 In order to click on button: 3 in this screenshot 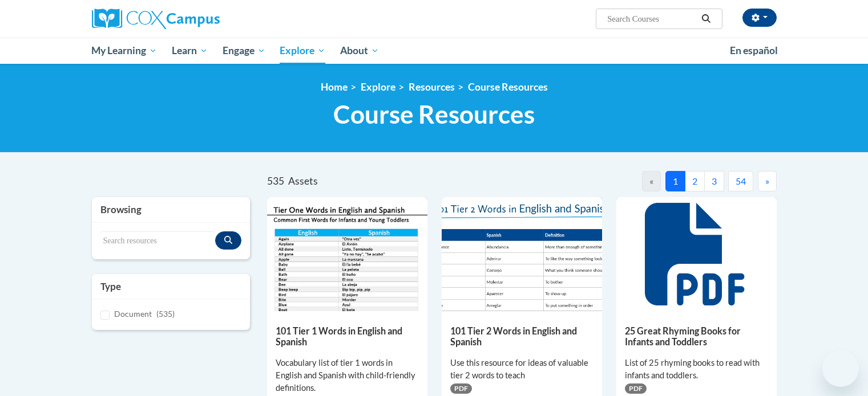, I will do `click(714, 181)`.